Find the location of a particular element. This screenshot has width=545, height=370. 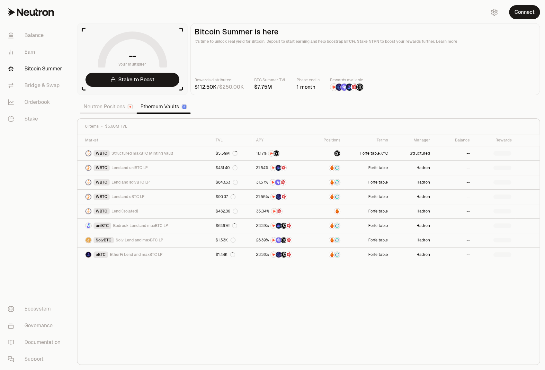

button: NTRNStructured Points is located at coordinates (282, 153).